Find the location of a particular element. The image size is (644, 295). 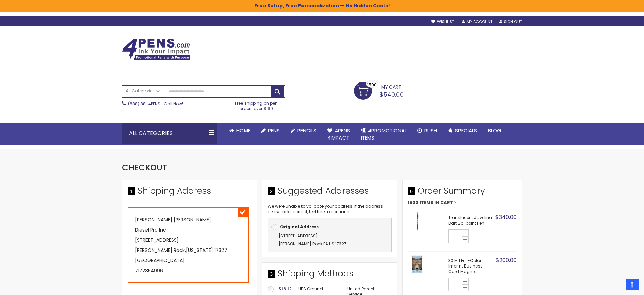

a: Sign Out is located at coordinates (511, 22).